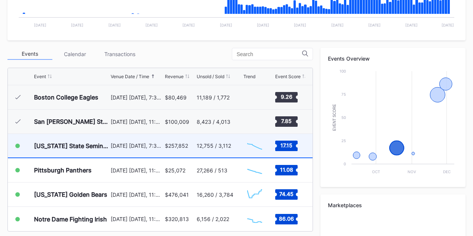 The image size is (473, 236). Describe the element at coordinates (334, 117) in the screenshot. I see `text: Event Score` at that location.